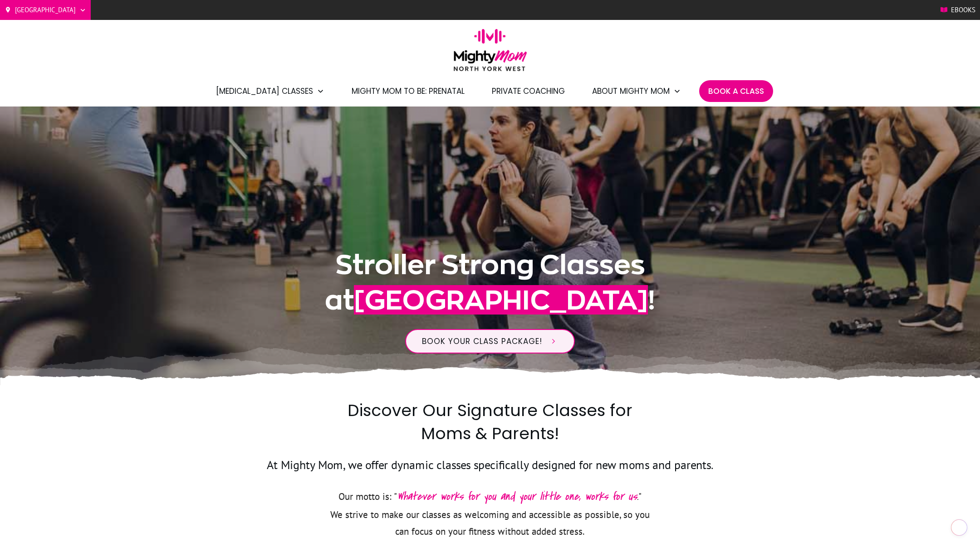 Image resolution: width=980 pixels, height=552 pixels. Describe the element at coordinates (958, 10) in the screenshot. I see `a: Ebooks` at that location.